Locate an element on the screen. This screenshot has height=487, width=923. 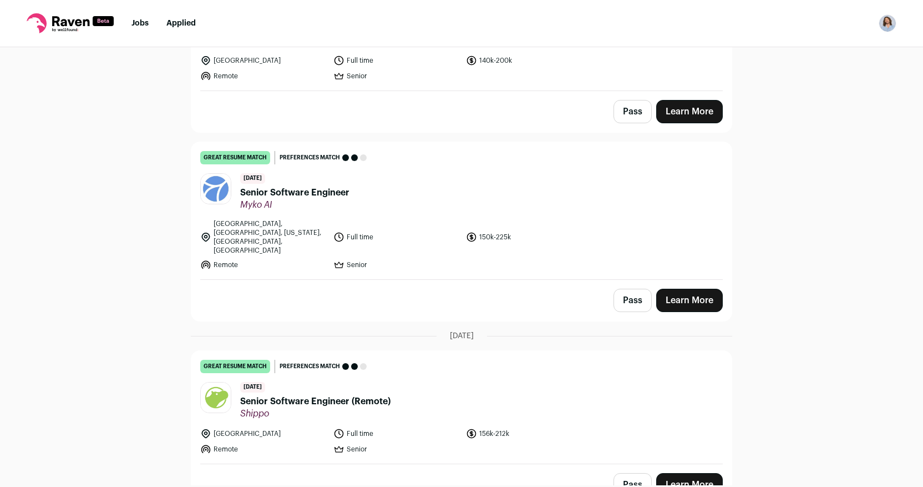
a: Applied is located at coordinates (181, 23).